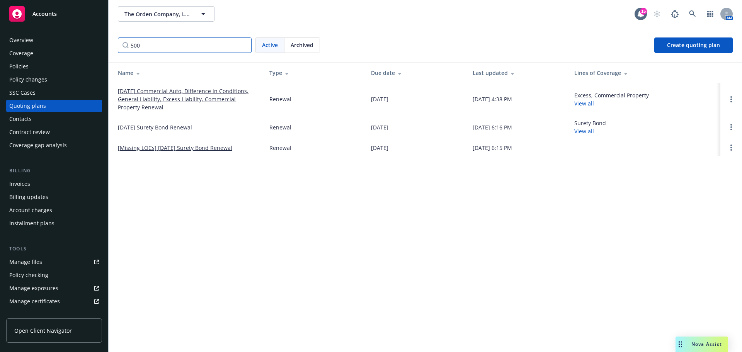  What do you see at coordinates (54, 171) in the screenshot?
I see `div: Billing` at bounding box center [54, 171].